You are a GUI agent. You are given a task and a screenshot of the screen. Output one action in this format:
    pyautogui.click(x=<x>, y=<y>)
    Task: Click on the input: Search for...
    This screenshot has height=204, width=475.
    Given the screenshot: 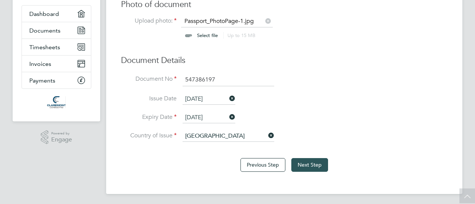 What is the action you would take?
    pyautogui.click(x=228, y=136)
    